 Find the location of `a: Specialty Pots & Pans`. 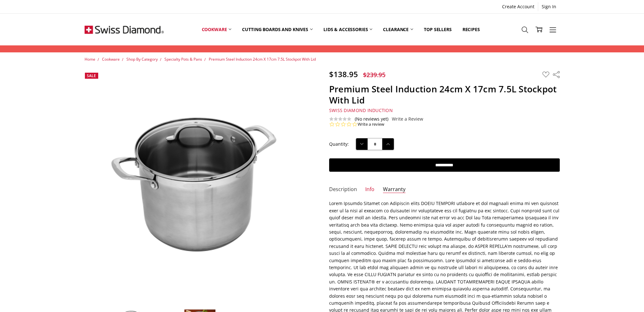

a: Specialty Pots & Pans is located at coordinates (183, 59).